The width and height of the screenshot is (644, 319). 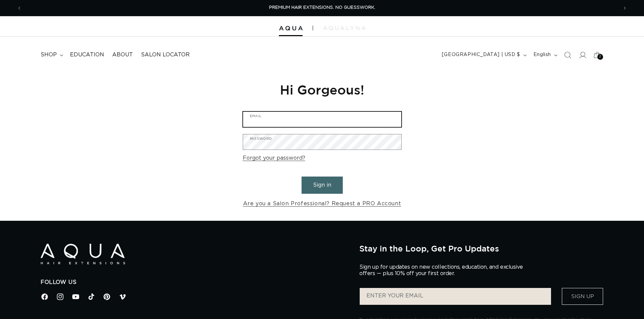 I want to click on button: Sign in, so click(x=322, y=185).